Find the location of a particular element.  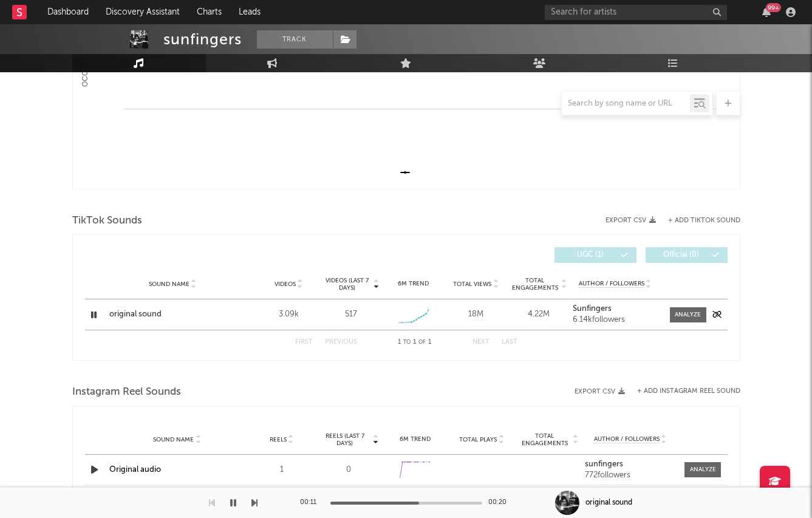

div: 772 followers is located at coordinates (631, 475).